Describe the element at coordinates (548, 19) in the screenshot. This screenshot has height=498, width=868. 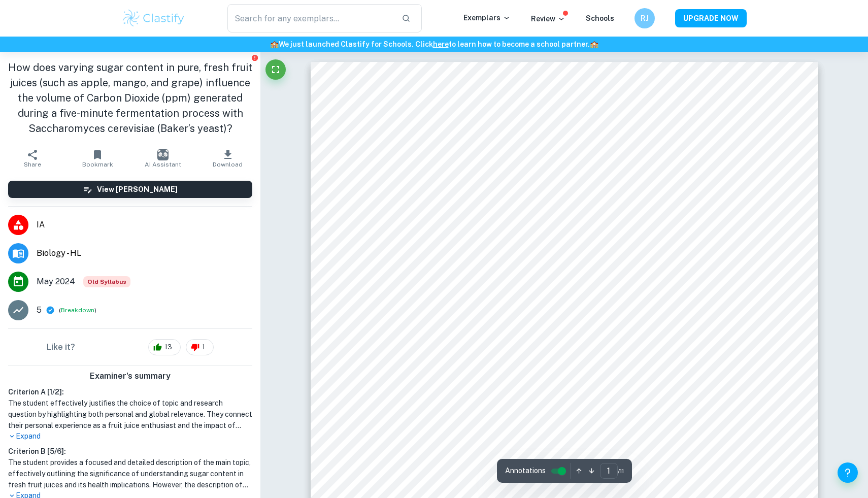
I see `p: Review` at that location.